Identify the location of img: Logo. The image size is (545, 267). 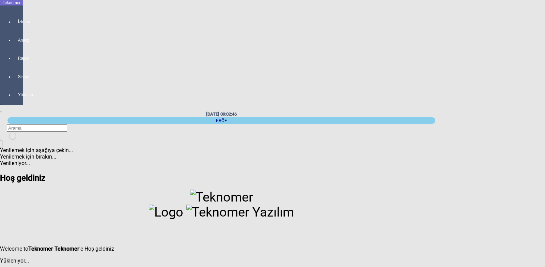
(166, 212).